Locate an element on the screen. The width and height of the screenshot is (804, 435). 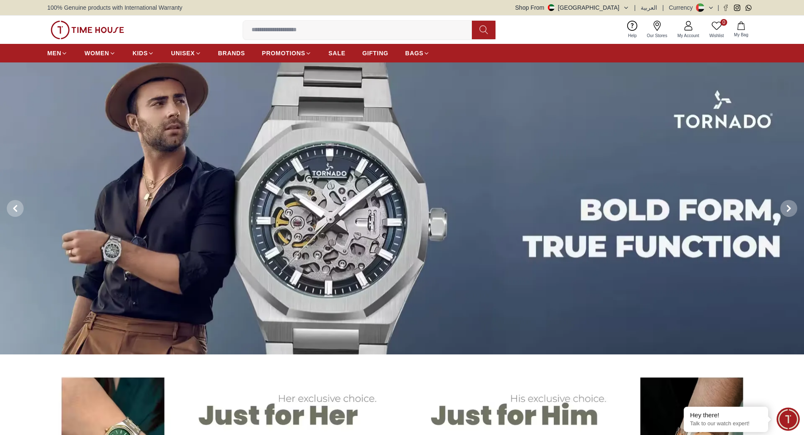
a: BRANDS is located at coordinates (232, 53).